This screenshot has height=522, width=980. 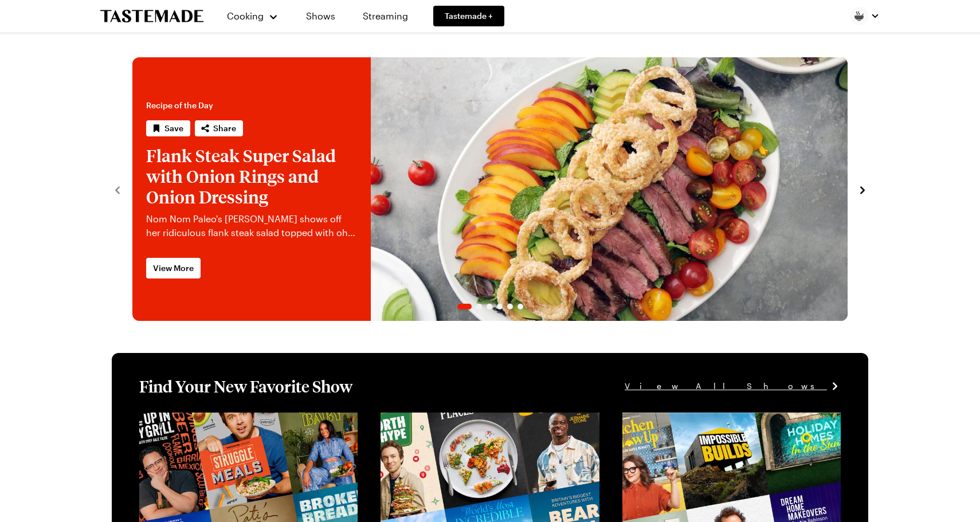 I want to click on a: Tastemade +, so click(x=468, y=16).